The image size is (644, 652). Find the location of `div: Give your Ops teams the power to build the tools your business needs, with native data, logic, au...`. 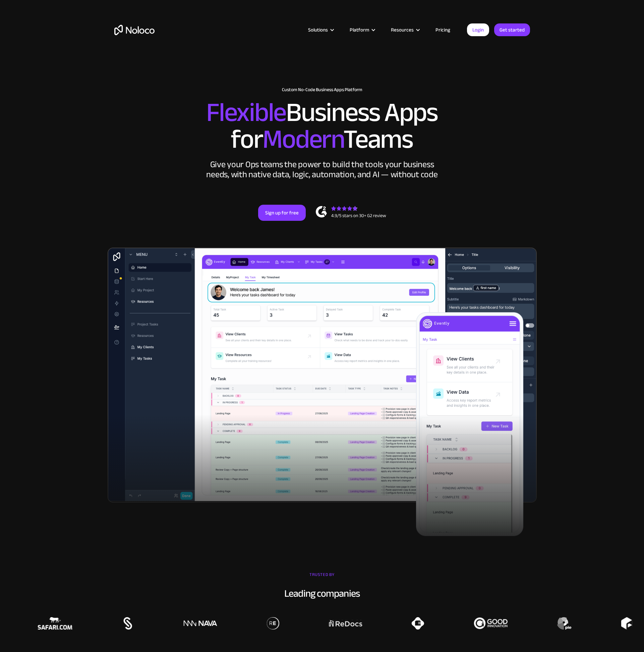

div: Give your Ops teams the power to build the tools your business needs, with native data, logic, au... is located at coordinates (322, 169).